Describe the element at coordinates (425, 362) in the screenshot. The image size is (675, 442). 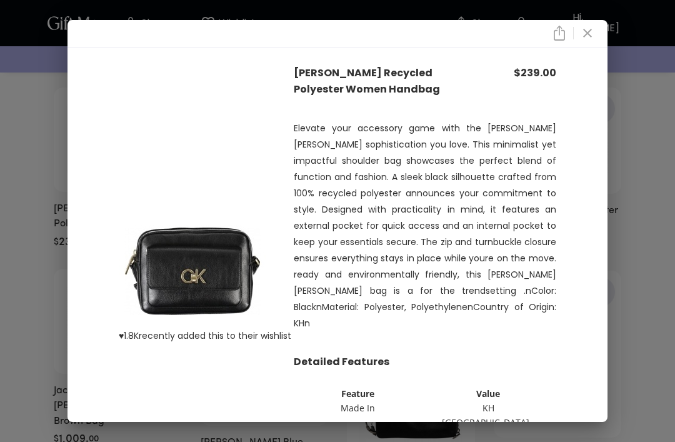
I see `p: Detailed Features` at that location.